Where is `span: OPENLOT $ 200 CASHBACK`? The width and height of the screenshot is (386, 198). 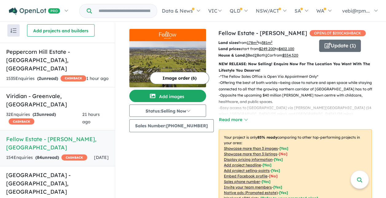
span: OPENLOT $ 200 CASHBACK is located at coordinates (338, 33).